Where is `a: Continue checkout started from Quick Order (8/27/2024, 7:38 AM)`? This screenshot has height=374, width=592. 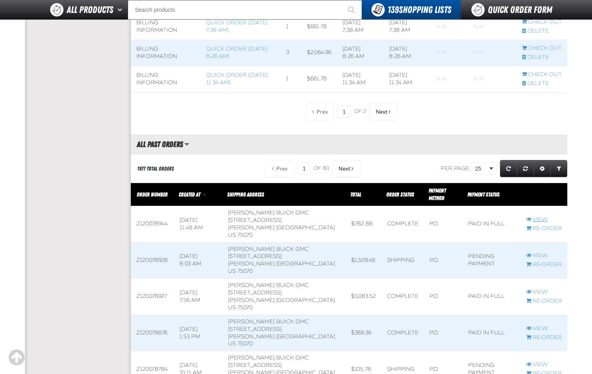
a: Continue checkout started from Quick Order (8/27/2024, 7:38 AM) is located at coordinates (542, 22).